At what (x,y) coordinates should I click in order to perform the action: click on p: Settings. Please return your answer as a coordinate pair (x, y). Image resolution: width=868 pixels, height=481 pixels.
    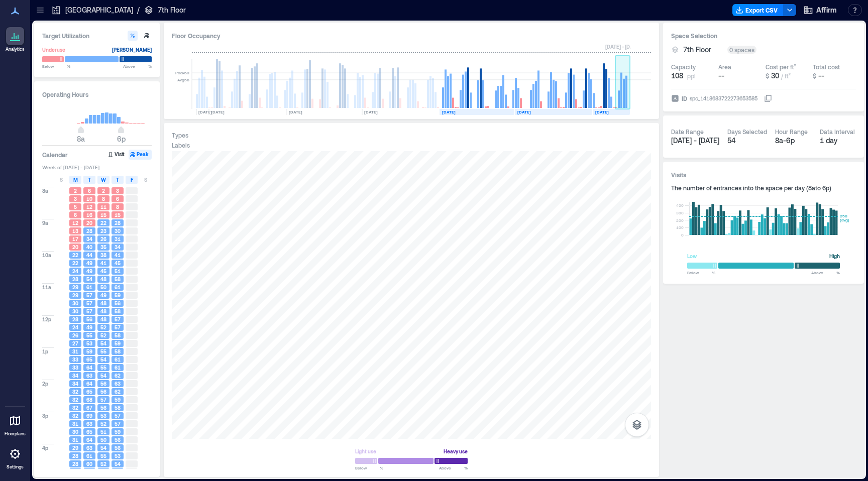
    Looking at the image, I should click on (15, 467).